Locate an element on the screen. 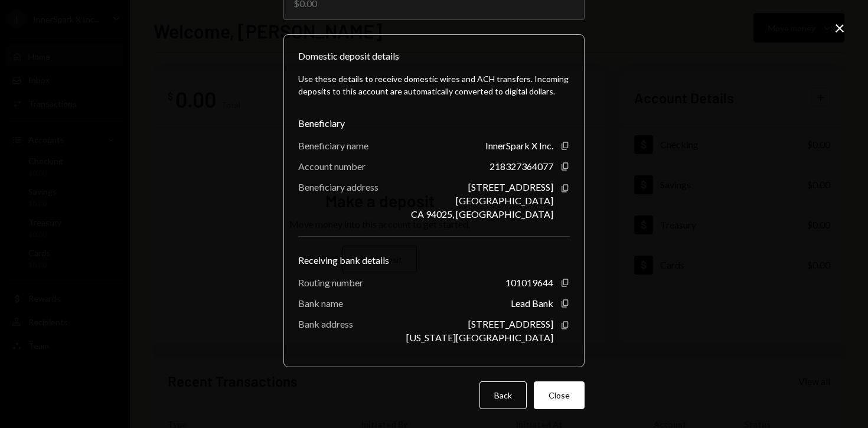 The image size is (868, 428). div: Beneficiary name is located at coordinates (333, 145).